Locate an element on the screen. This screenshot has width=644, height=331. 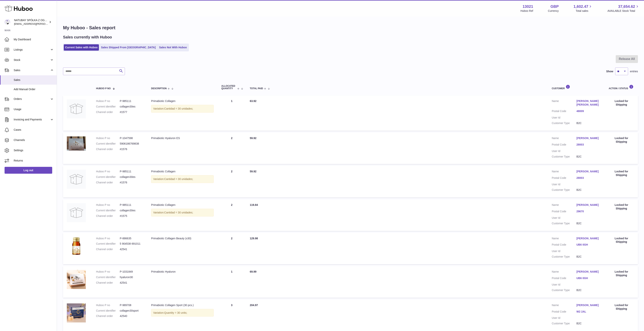
dd: #1577 is located at coordinates (132, 112).